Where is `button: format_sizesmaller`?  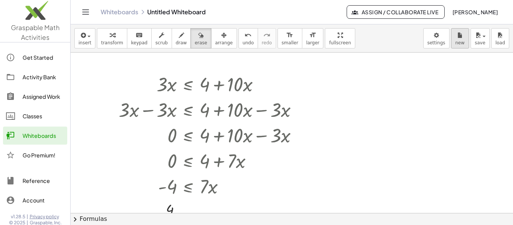 button: format_sizesmaller is located at coordinates (290, 38).